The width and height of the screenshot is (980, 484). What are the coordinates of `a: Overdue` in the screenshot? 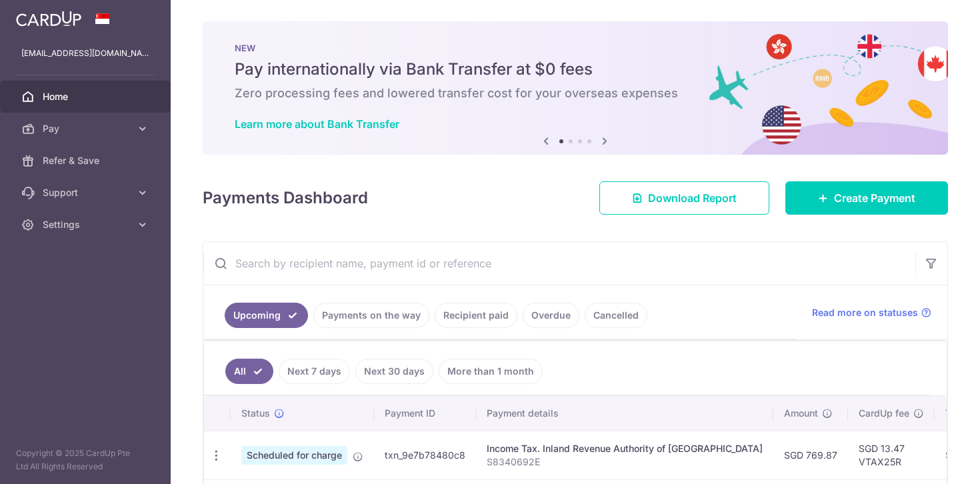 It's located at (551, 315).